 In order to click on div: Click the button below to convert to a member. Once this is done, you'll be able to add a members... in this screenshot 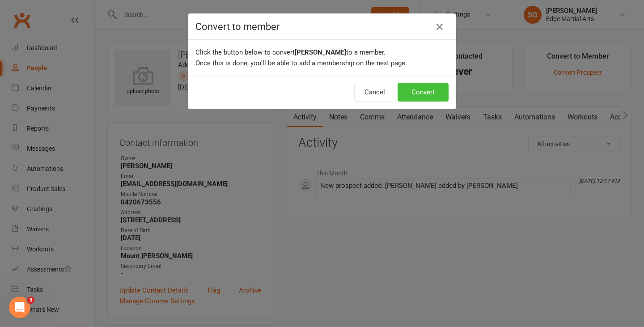, I will do `click(322, 58)`.